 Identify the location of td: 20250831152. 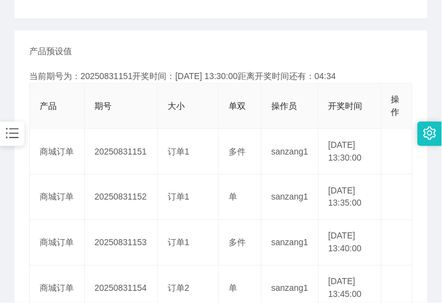
(121, 197).